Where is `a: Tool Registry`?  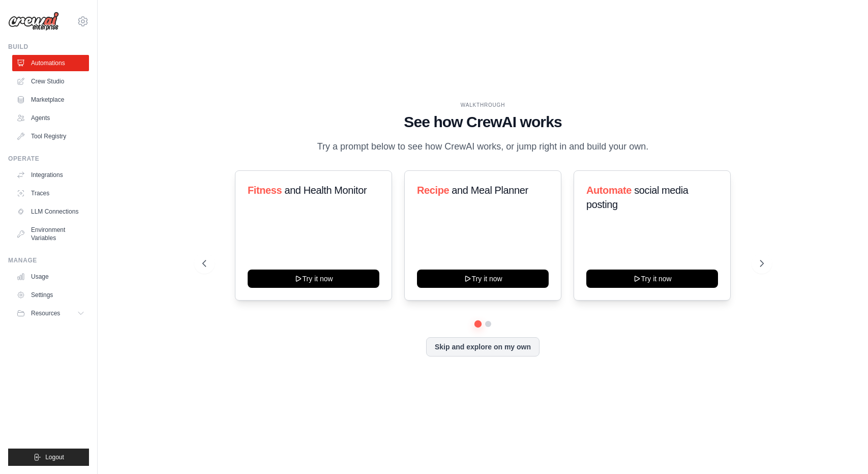 a: Tool Registry is located at coordinates (50, 136).